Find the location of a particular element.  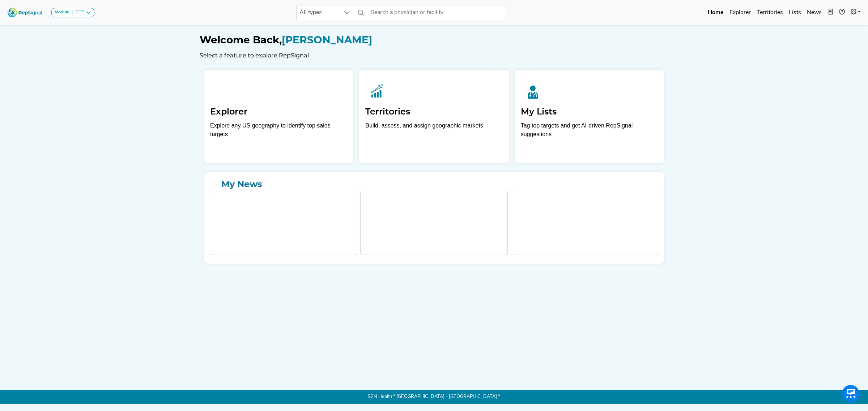

strong: Module is located at coordinates (62, 13).